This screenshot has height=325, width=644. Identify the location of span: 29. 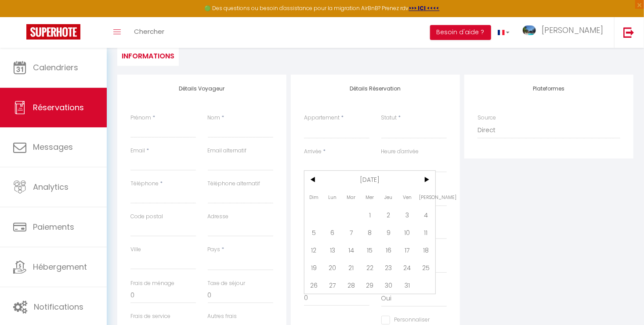
(370, 285).